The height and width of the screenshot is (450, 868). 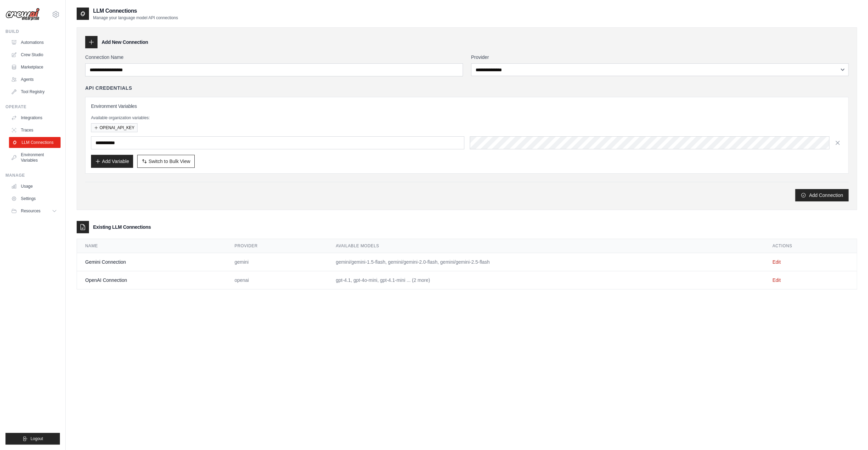 What do you see at coordinates (466, 118) in the screenshot?
I see `p: Available organization variables:` at bounding box center [466, 118].